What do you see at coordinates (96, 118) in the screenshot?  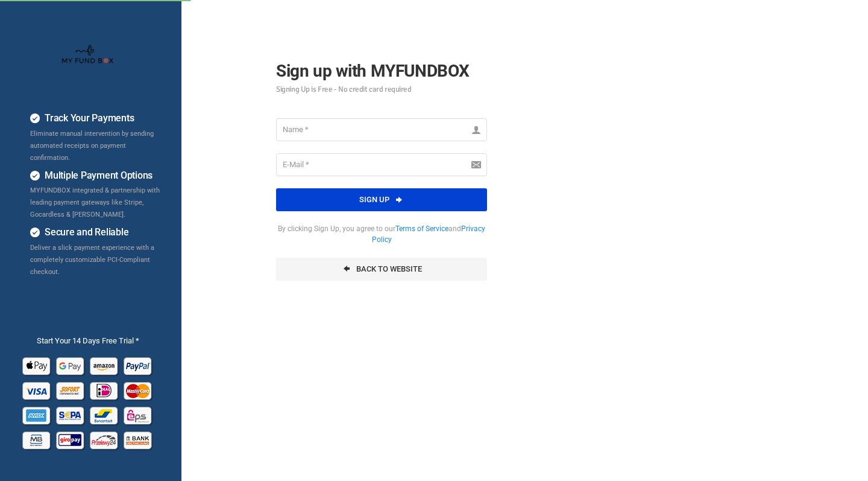 I see `h4: Track Your Payments` at bounding box center [96, 118].